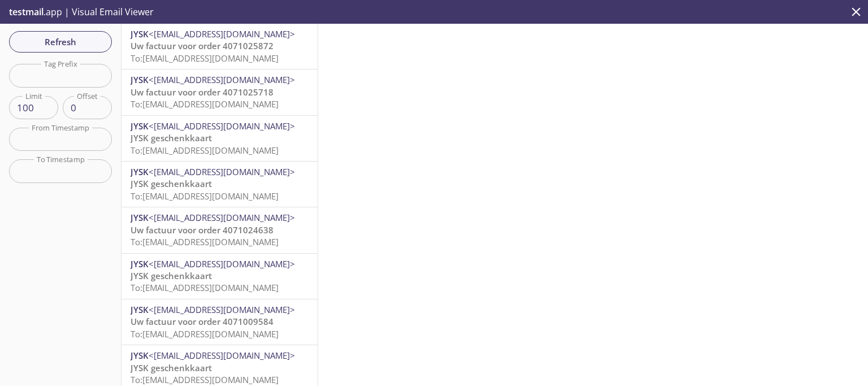  I want to click on span: Uw factuur voor order 4071009584, so click(202, 321).